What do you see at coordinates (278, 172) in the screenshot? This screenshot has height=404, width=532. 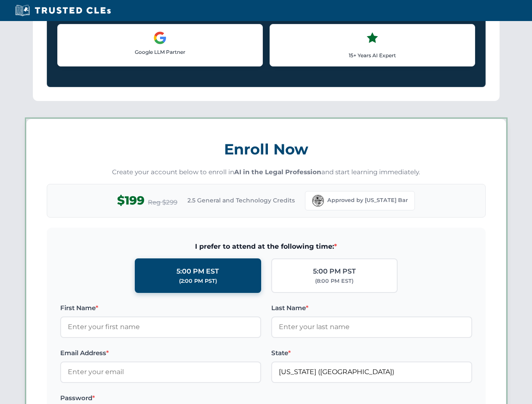 I see `strong: AI in the Legal Profession` at bounding box center [278, 172].